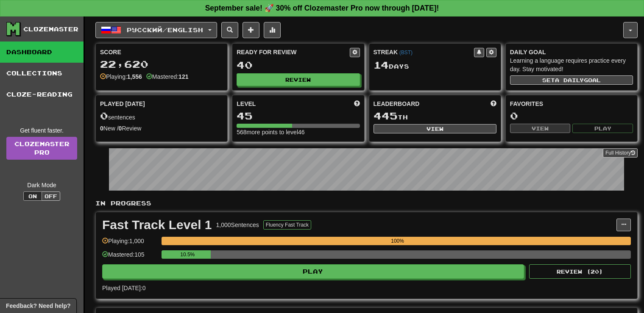 This screenshot has height=313, width=644. I want to click on div: 40, so click(298, 65).